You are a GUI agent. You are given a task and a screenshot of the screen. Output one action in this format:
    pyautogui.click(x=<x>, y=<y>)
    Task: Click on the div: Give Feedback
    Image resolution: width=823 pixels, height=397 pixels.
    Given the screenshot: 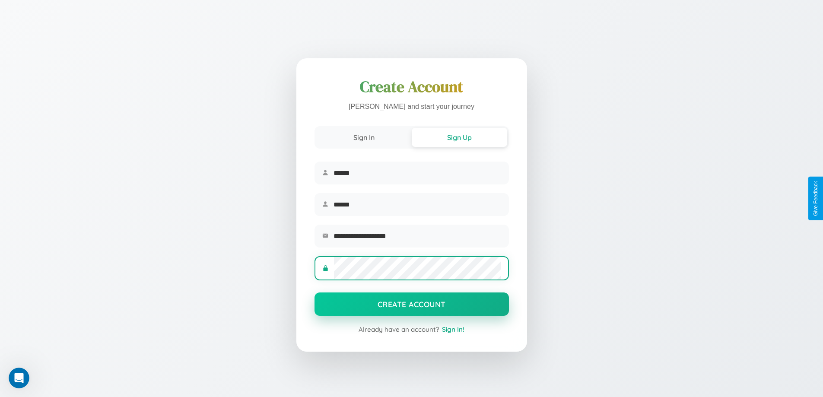 What is the action you would take?
    pyautogui.click(x=816, y=198)
    